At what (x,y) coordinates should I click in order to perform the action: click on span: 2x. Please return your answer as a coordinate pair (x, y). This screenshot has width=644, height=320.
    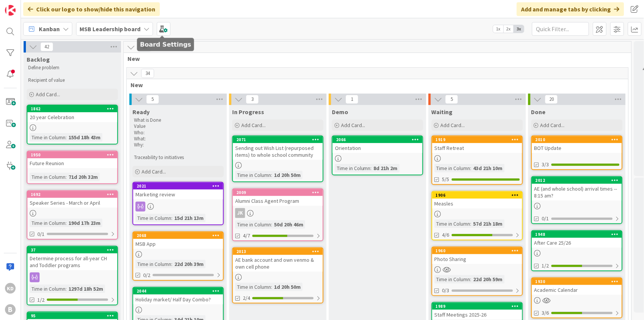
    Looking at the image, I should click on (509, 29).